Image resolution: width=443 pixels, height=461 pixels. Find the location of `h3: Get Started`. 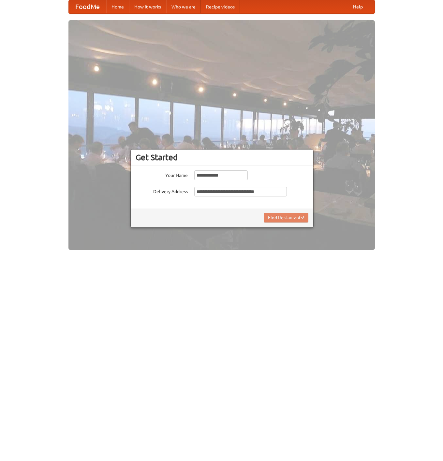

h3: Get Started is located at coordinates (222, 157).